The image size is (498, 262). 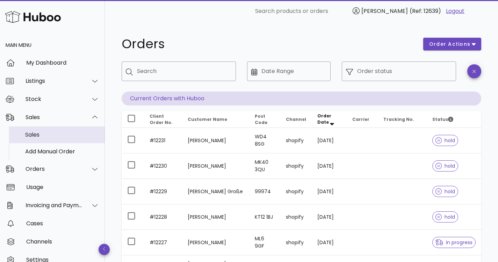 What do you see at coordinates (455, 11) in the screenshot?
I see `a: Logout` at bounding box center [455, 11].